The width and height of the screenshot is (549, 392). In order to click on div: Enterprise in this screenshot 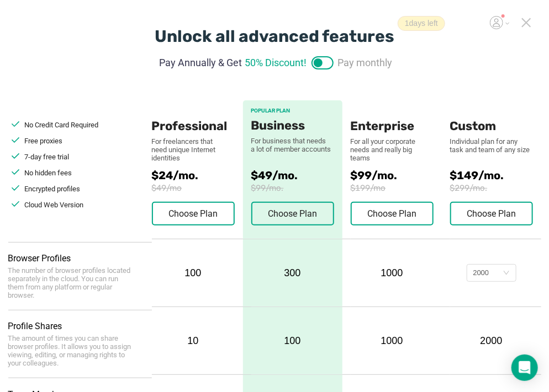, I will do `click(392, 117)`.